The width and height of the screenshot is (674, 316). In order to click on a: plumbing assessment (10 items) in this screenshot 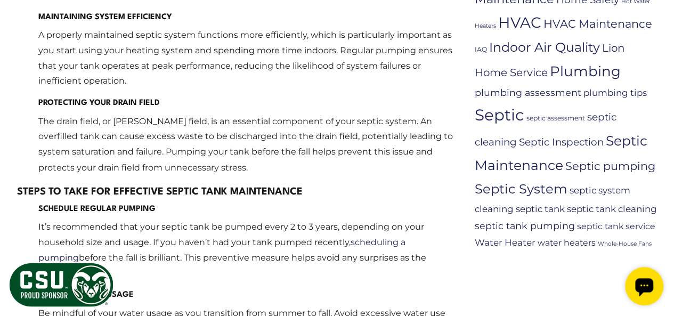, I will do `click(528, 92)`.